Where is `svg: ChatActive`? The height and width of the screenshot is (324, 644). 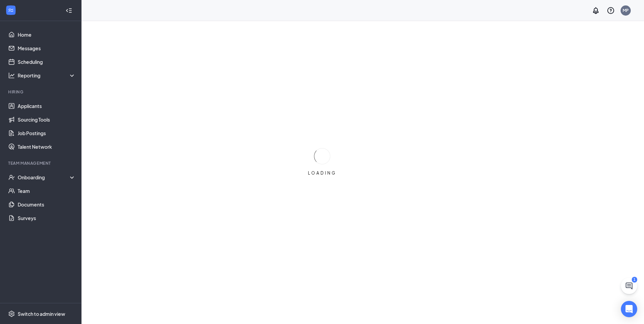
svg: ChatActive is located at coordinates (629, 286).